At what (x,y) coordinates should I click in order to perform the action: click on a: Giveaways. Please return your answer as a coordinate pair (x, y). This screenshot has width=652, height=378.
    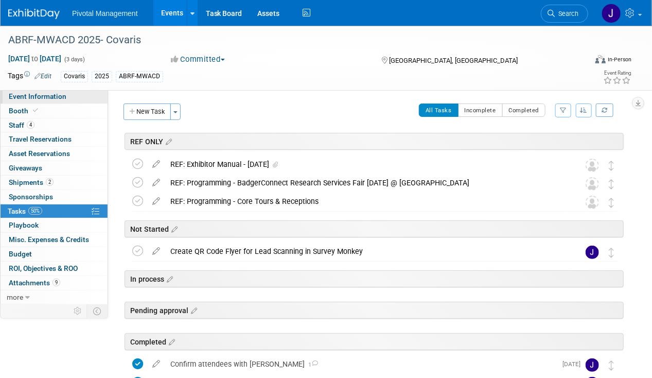
    Looking at the image, I should click on (54, 168).